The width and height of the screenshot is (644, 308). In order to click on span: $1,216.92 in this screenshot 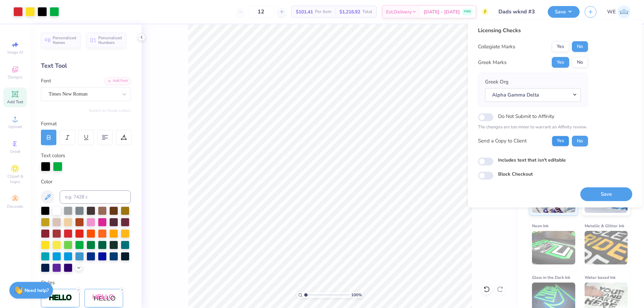, I will do `click(350, 11)`.